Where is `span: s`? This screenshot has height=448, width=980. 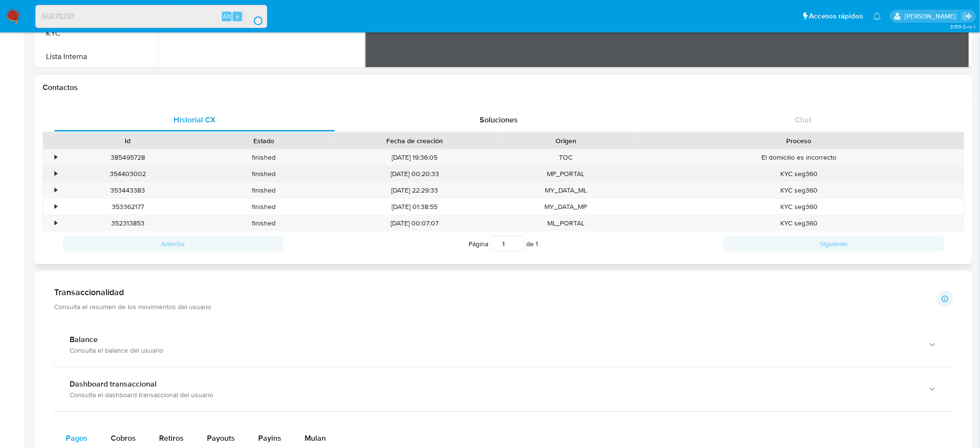
span: s is located at coordinates (238, 16).